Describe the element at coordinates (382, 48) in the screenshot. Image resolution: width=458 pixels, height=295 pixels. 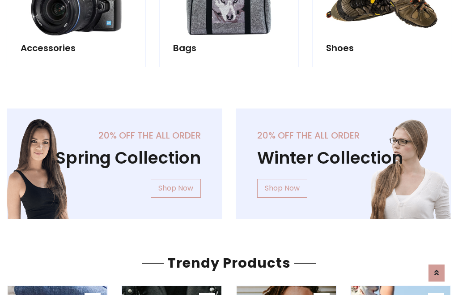
I see `h5: Shoes` at that location.